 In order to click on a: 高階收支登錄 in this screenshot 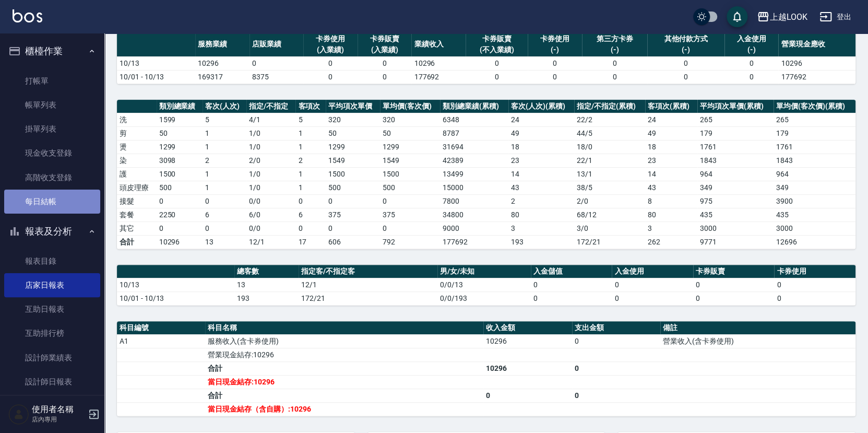, I will do `click(52, 178)`.